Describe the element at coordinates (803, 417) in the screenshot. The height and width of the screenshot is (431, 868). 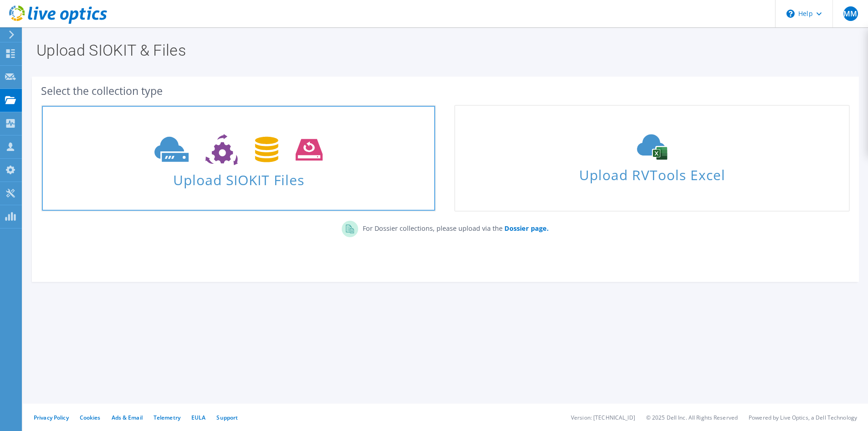
I see `li: Powered by Live Optics, a Dell Technology` at that location.